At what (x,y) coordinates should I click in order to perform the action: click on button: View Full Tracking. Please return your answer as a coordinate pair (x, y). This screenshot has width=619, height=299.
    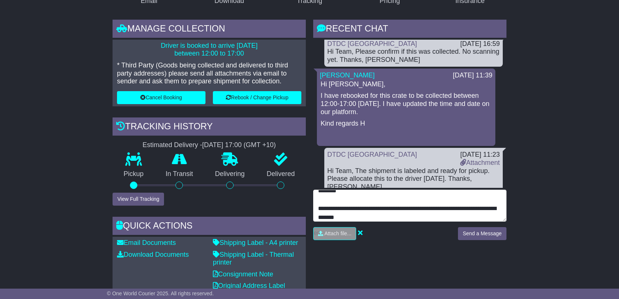
    Looking at the image, I should click on (138, 199).